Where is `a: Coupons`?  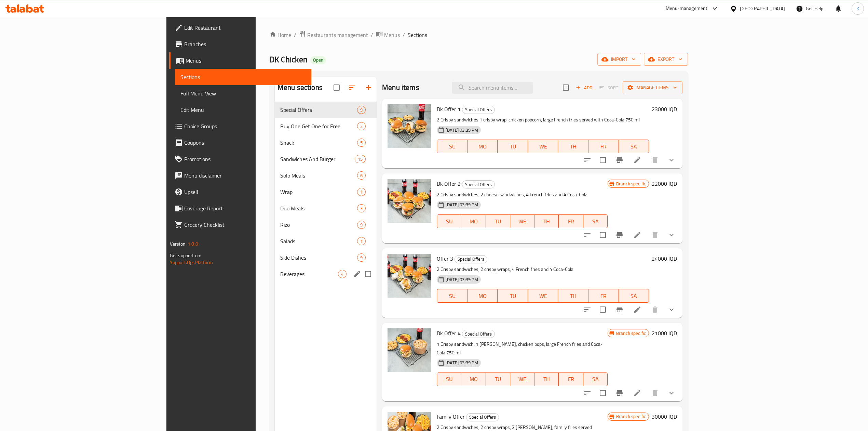 a: Coupons is located at coordinates (240, 143).